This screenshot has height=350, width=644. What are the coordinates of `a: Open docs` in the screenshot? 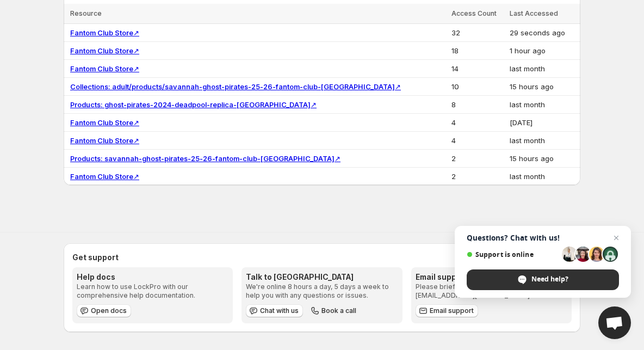 It's located at (104, 310).